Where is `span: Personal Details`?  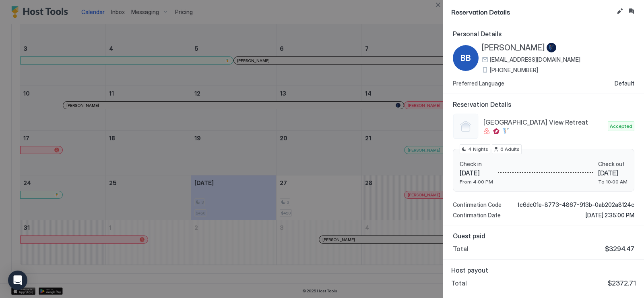
span: Personal Details is located at coordinates (543, 34).